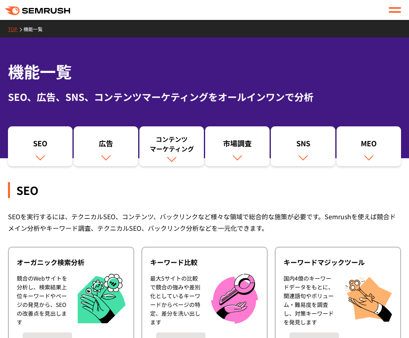 Image resolution: width=409 pixels, height=338 pixels. I want to click on div: SEOを実行するには、テクニカルSEO、コンテンツ、バックリンクなど様々な領域で総合的な施策が必要です。Semrushを使えば競合ドメイン分析やキーワード調査、テクニカルSEO、バックリンク分析..., so click(204, 222).